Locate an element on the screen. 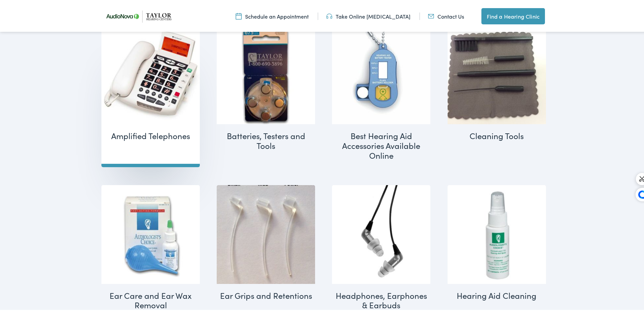 The width and height of the screenshot is (644, 311). a: Visit product category Amplified Telephones is located at coordinates (150, 85).